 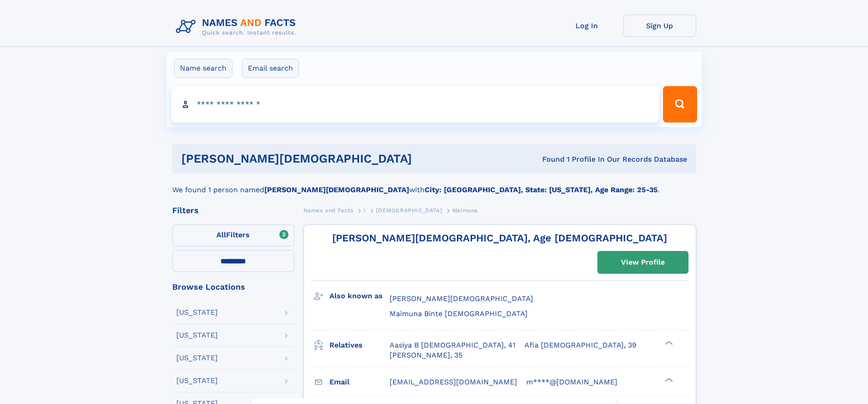 What do you see at coordinates (360, 345) in the screenshot?
I see `h3: Relatives` at bounding box center [360, 345].